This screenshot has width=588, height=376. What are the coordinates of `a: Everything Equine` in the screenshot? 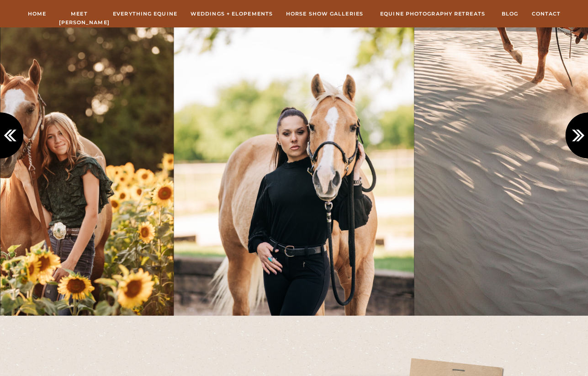 It's located at (145, 14).